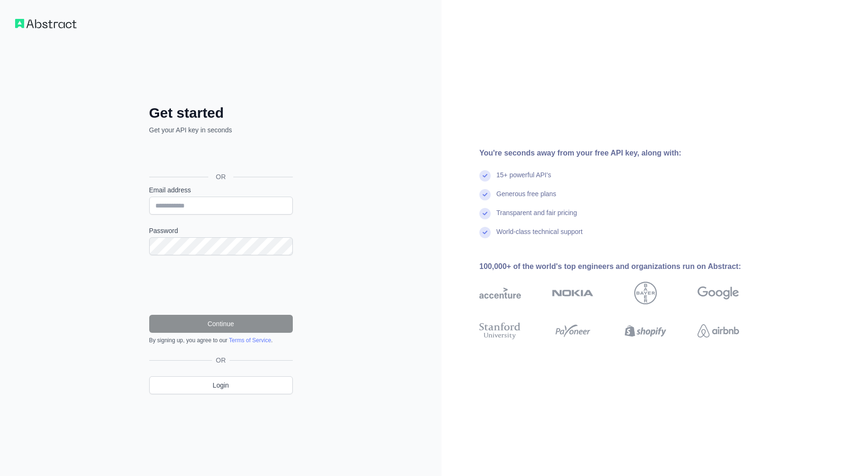 The width and height of the screenshot is (868, 476). Describe the element at coordinates (221, 190) in the screenshot. I see `label: Email address` at that location.